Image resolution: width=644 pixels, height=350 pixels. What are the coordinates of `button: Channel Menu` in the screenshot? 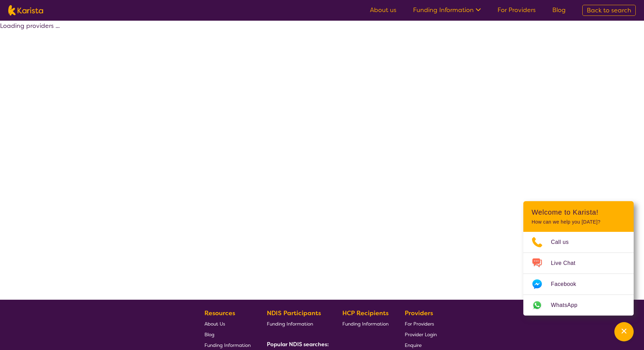 It's located at (624, 332).